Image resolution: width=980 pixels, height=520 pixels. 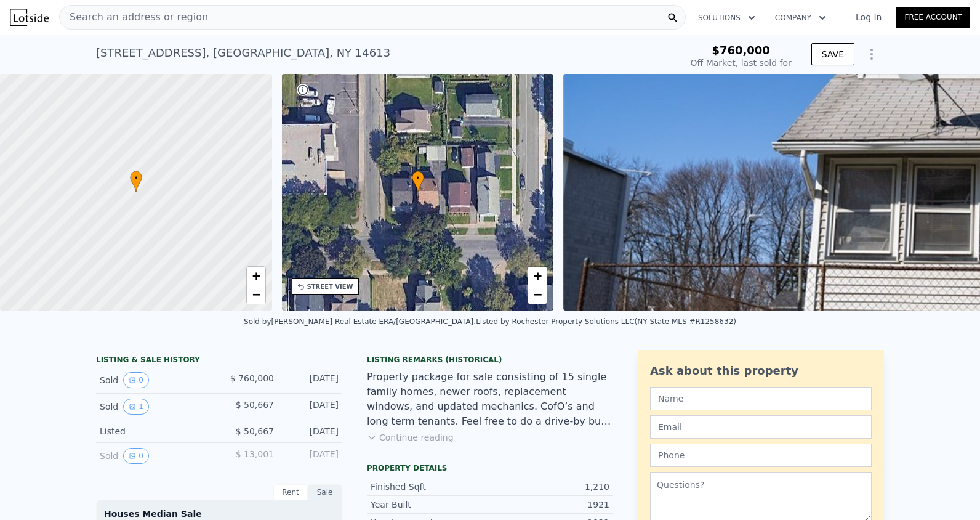 I want to click on button: Solutions, so click(x=726, y=18).